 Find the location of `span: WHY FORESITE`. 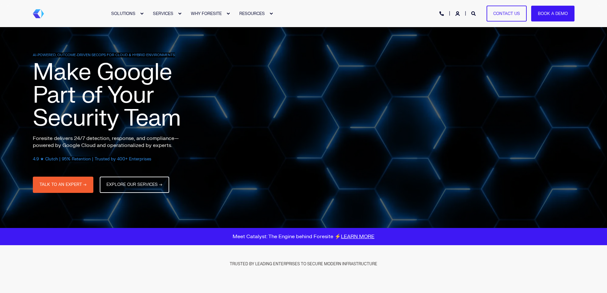

span: WHY FORESITE is located at coordinates (206, 13).